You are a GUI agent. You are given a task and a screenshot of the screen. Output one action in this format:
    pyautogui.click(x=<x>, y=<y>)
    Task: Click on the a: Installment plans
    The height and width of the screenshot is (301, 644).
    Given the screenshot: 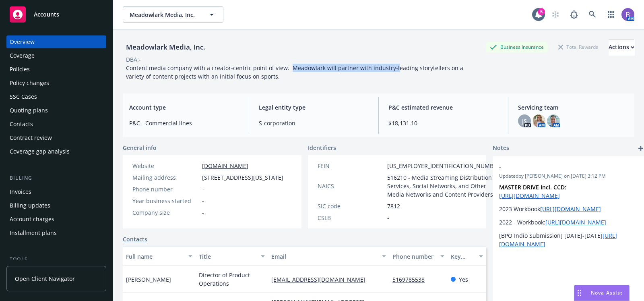 What is the action you would take?
    pyautogui.click(x=56, y=233)
    